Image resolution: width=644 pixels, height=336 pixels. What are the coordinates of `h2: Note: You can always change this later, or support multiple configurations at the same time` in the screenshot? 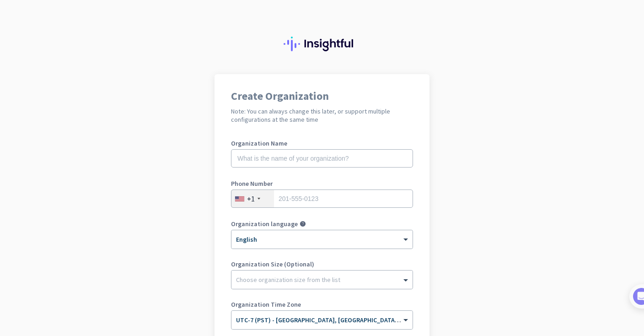 It's located at (322, 115).